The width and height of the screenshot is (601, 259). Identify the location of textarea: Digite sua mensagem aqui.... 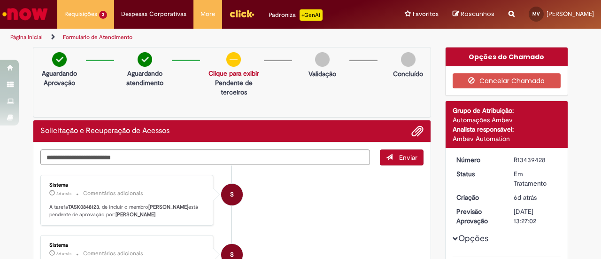
(205, 157).